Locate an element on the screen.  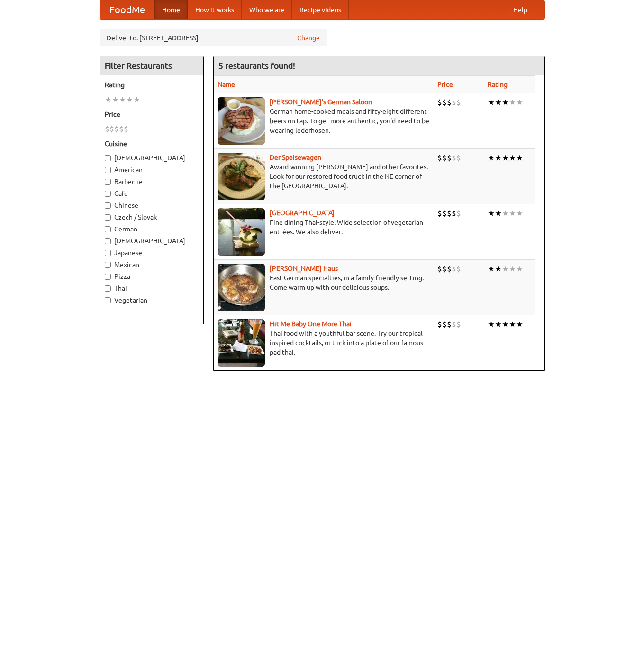
input: Vegetarian is located at coordinates (107, 300).